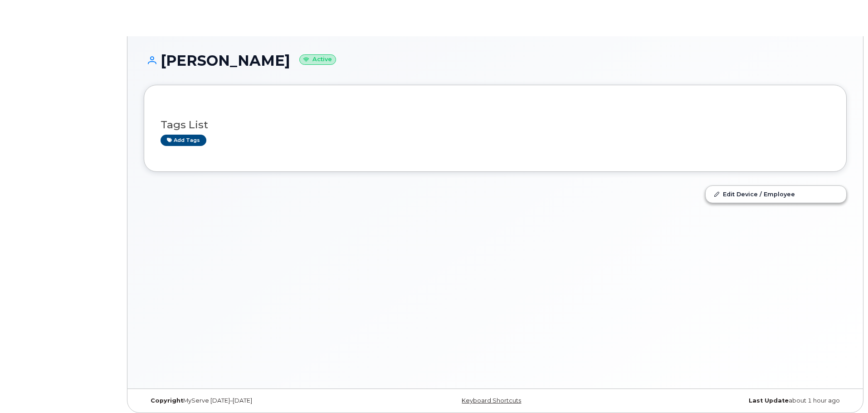  What do you see at coordinates (729, 400) in the screenshot?
I see `div: about 1 hour ago` at bounding box center [729, 400].